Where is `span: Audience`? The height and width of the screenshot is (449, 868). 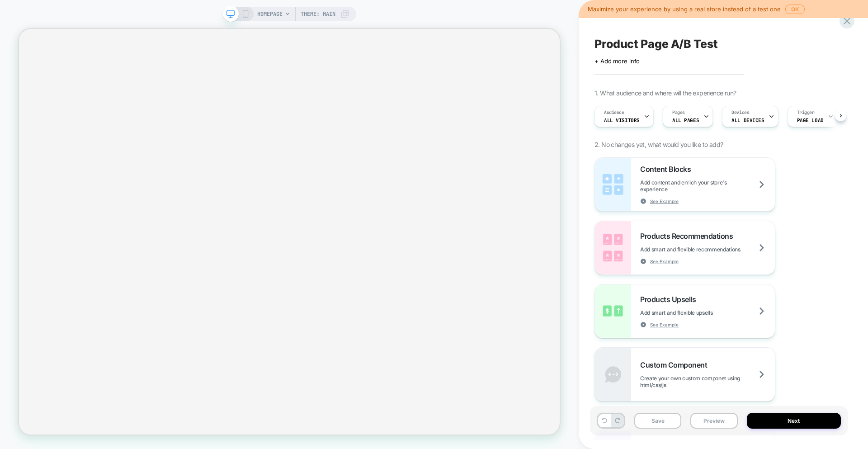 span: Audience is located at coordinates (614, 112).